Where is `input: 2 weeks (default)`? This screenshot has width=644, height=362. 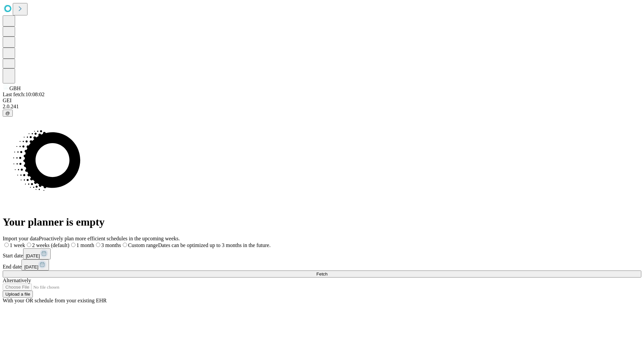
input: 2 weeks (default) is located at coordinates (29, 245).